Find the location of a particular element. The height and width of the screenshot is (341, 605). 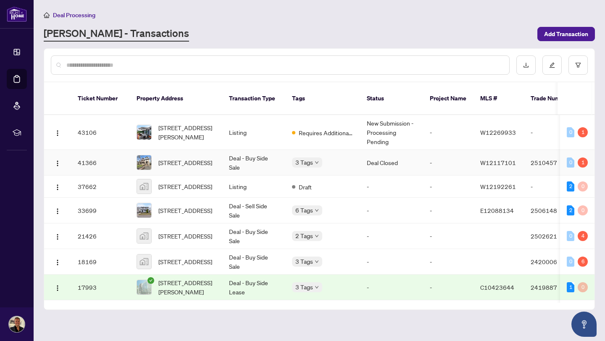

div: 6 is located at coordinates (583, 262).